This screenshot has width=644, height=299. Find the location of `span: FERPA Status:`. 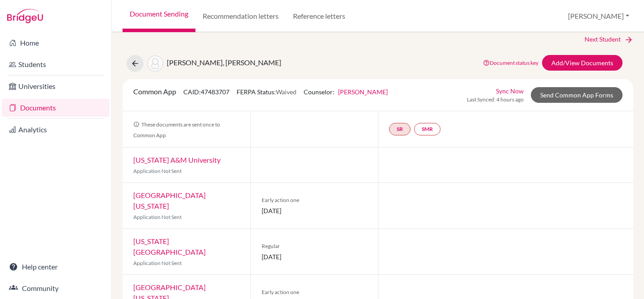

span: FERPA Status: is located at coordinates (266, 92).